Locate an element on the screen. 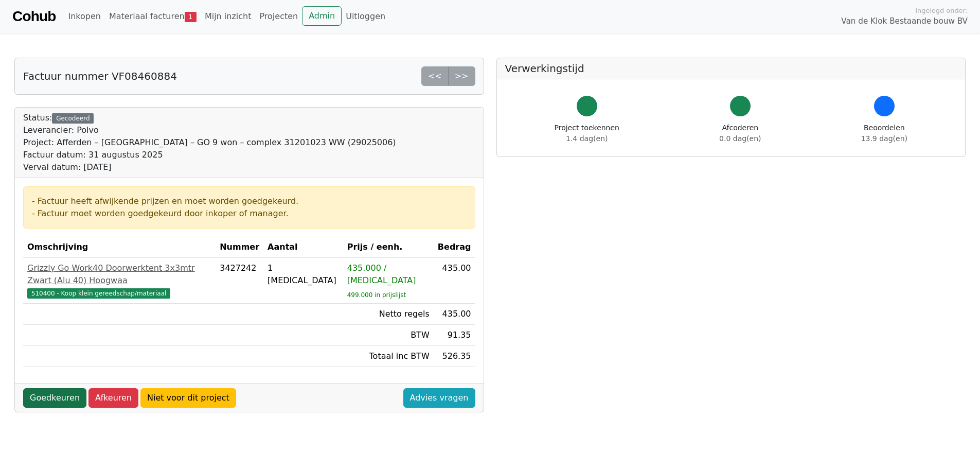  td: 3427242 is located at coordinates (239, 281).